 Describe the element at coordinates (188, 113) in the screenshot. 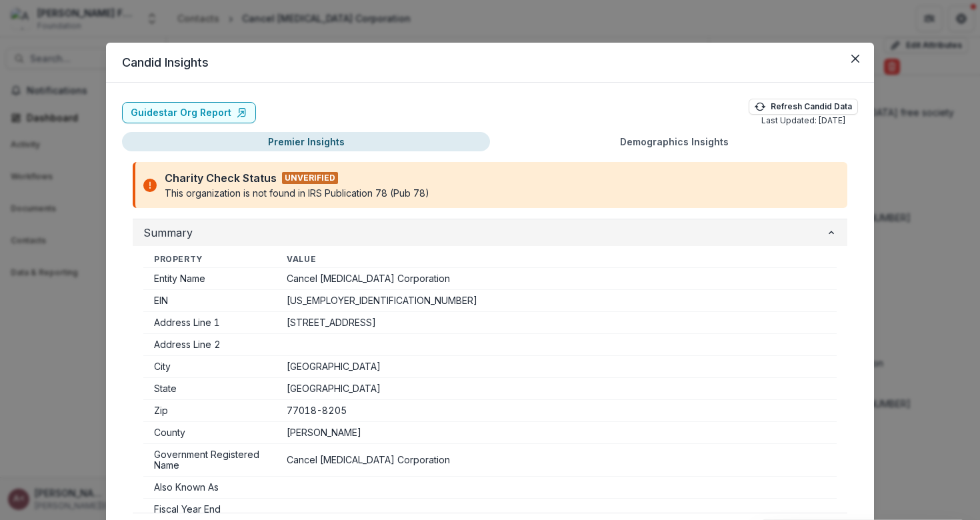

I see `a: Guidestar Org Report` at that location.